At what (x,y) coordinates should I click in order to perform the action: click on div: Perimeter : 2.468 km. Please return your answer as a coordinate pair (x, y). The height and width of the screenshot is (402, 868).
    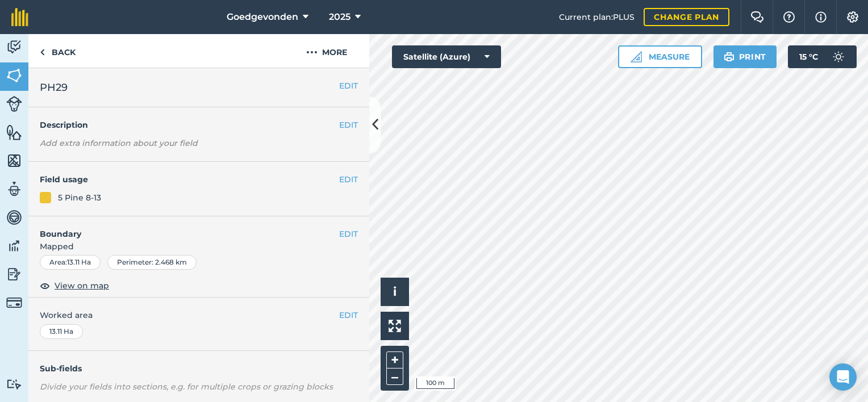
    Looking at the image, I should click on (152, 262).